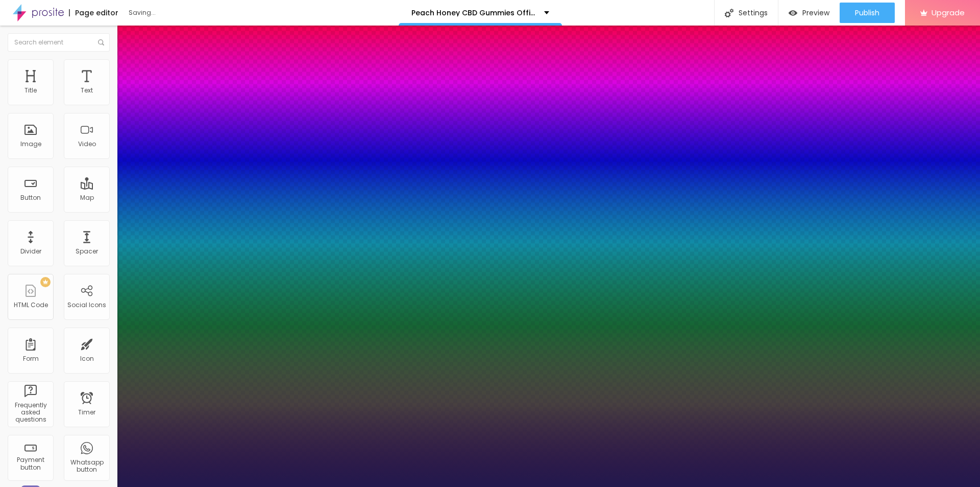 The height and width of the screenshot is (487, 980). Describe the element at coordinates (868, 13) in the screenshot. I see `span: Publish` at that location.